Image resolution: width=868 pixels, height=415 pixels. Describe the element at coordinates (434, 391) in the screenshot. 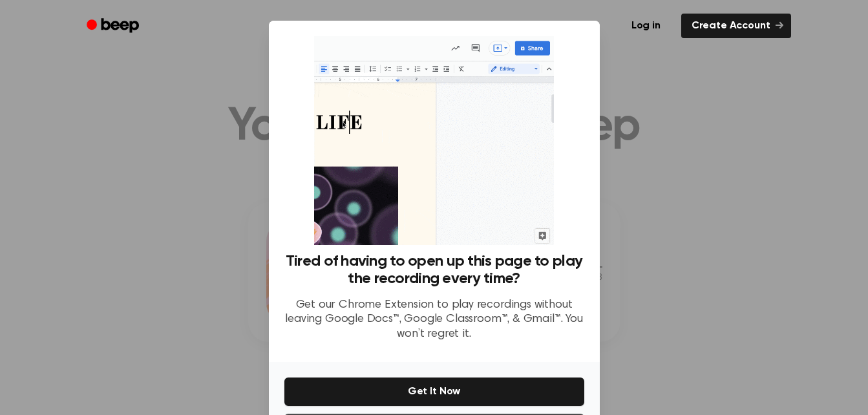

I see `button: Get It Now` at that location.